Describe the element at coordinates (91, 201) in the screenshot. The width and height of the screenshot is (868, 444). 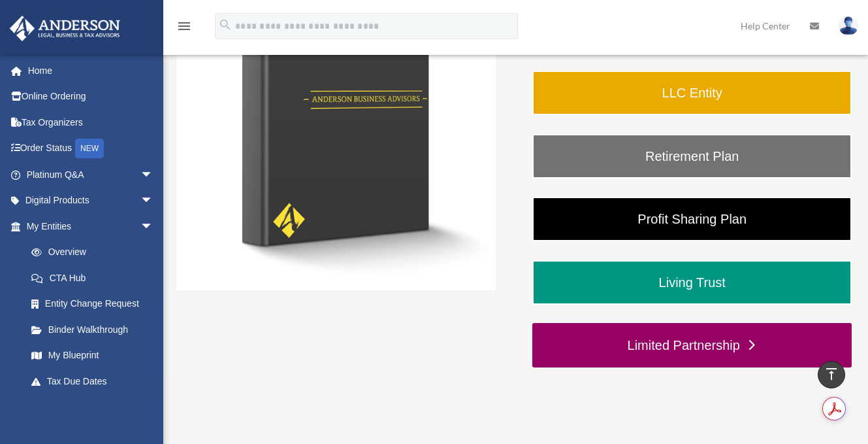
I see `a: Digital Productsarrow_drop_down` at that location.